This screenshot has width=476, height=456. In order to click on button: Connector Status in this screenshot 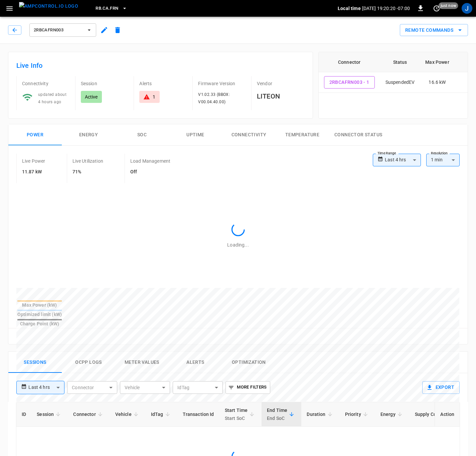, I will do `click(358, 135)`.